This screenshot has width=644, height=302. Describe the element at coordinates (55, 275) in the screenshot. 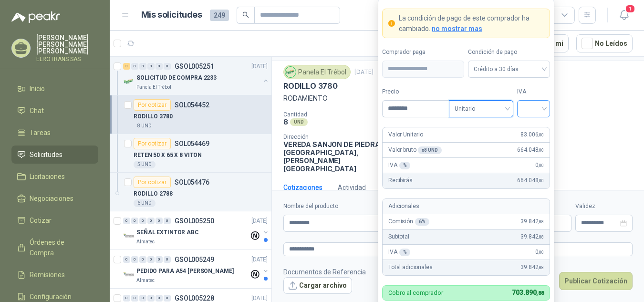

I see `a: Remisiones` at that location.